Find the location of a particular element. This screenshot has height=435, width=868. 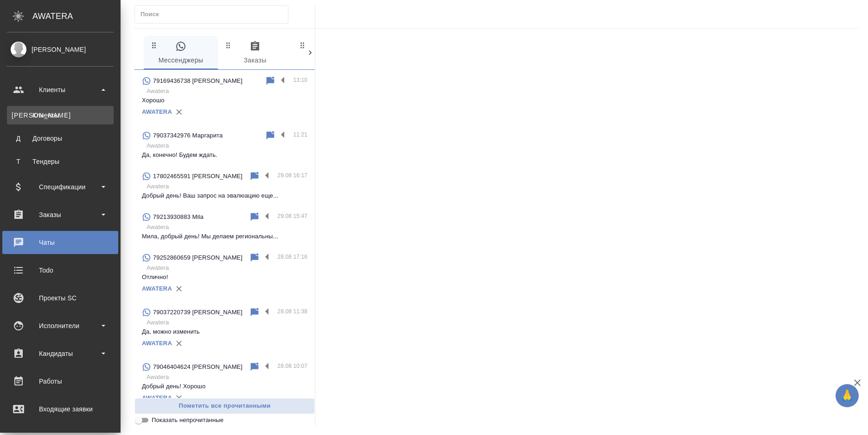

p: 79037342976 Маргарита is located at coordinates (188, 136).